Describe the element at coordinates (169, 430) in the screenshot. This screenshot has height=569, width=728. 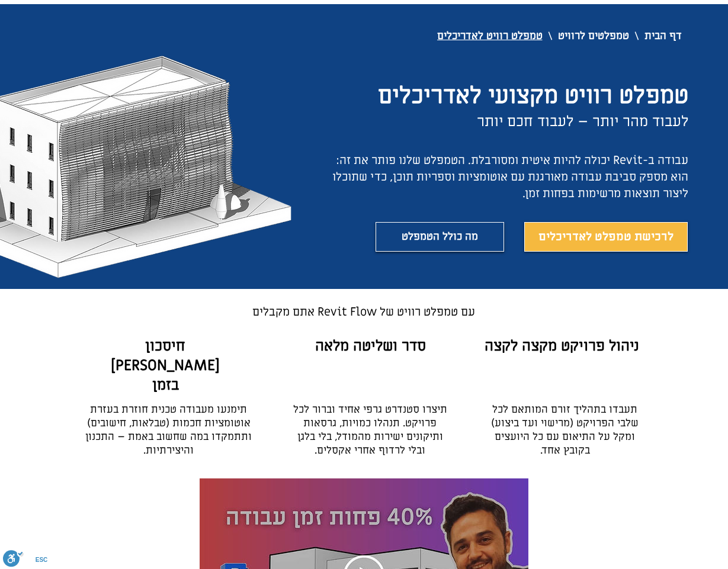
I see `span: תימנעו מעבודה טכנית חוזרת בעזרת אוטומציות חכמות (טבלאות, חישובים) ותתמקדו במה שחשוב באמת – התכנון...` at that location.